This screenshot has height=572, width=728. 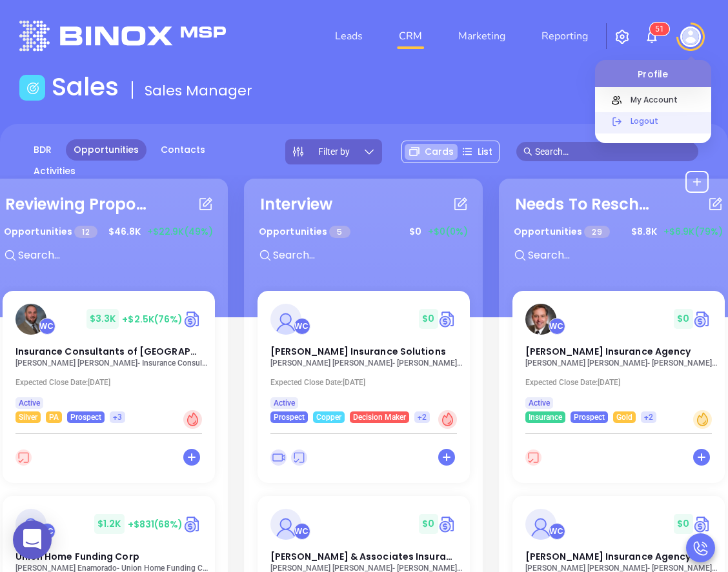 What do you see at coordinates (702, 420) in the screenshot?
I see `div: Warm` at bounding box center [702, 420].